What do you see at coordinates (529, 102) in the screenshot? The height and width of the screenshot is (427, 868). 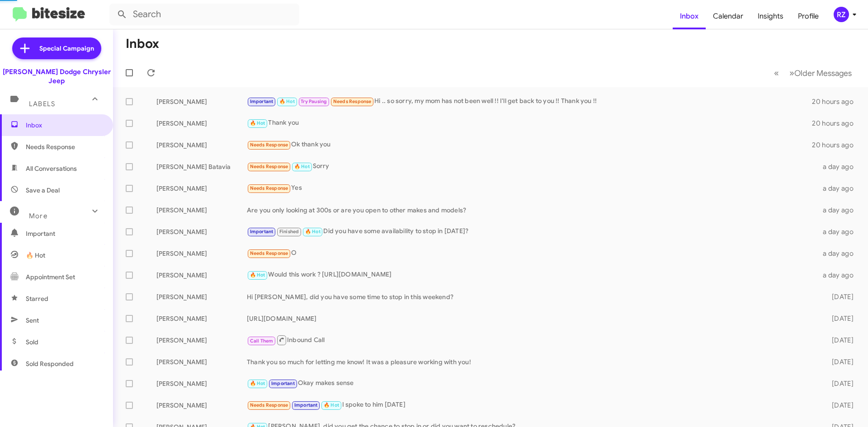 I see `div: Hi .. so sorry, my mom has not been well !! I'll get back to you !! Thank you !!` at bounding box center [529, 102].